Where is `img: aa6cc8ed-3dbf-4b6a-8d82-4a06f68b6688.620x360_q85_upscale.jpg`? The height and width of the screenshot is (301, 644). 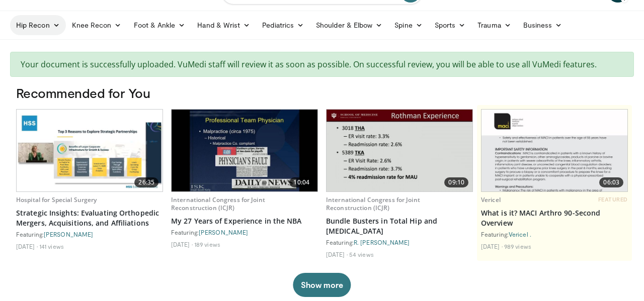
img: aa6cc8ed-3dbf-4b6a-8d82-4a06f68b6688.620x360_q85_upscale.jpg is located at coordinates (554, 150).